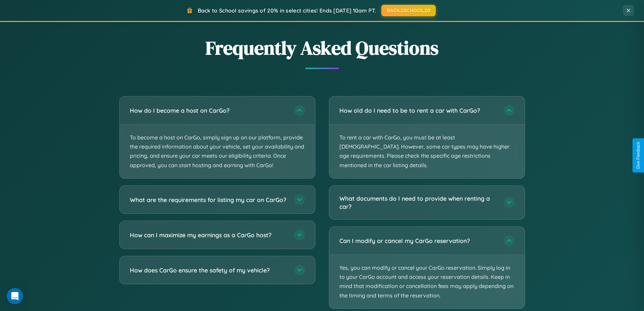 The width and height of the screenshot is (644, 311). I want to click on h3: How old do I need to be to rent a car with CarGo?, so click(418, 110).